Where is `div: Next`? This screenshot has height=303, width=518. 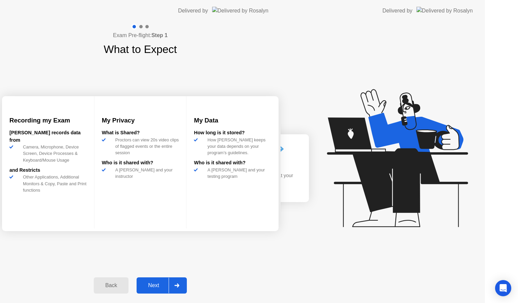
div: Next is located at coordinates (154, 286).